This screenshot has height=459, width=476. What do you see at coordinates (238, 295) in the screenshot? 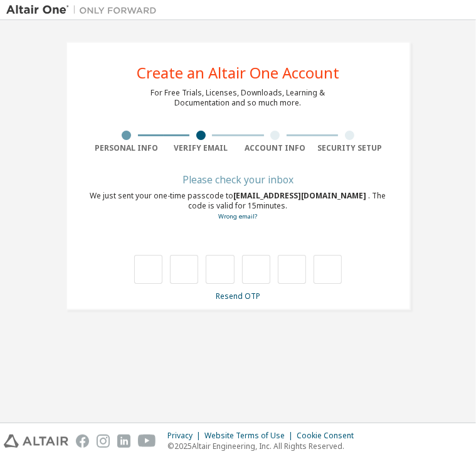
I see `a: Resend OTP` at bounding box center [238, 295].